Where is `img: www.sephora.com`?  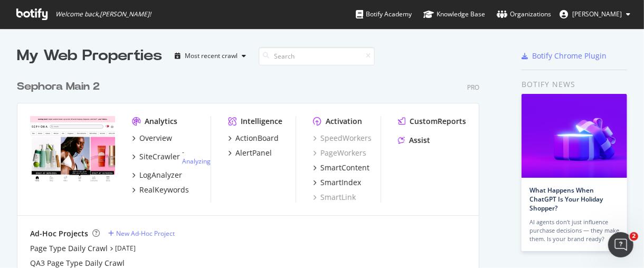 img: www.sephora.com is located at coordinates (72, 150).